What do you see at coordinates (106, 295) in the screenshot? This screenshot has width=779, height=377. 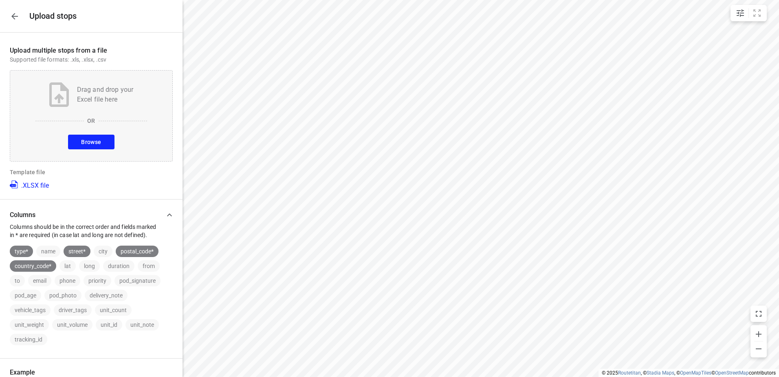 I see `span: delivery_note` at bounding box center [106, 295].